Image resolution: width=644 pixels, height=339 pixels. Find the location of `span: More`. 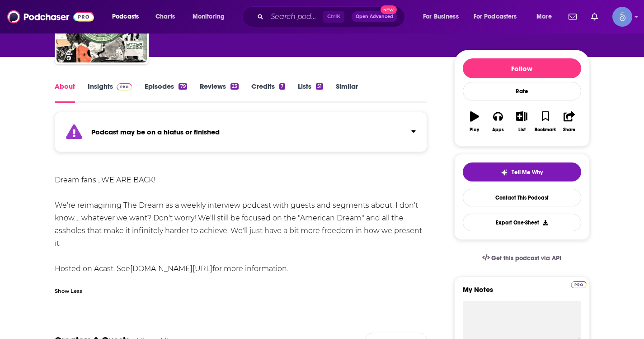

span: More is located at coordinates (544, 17).